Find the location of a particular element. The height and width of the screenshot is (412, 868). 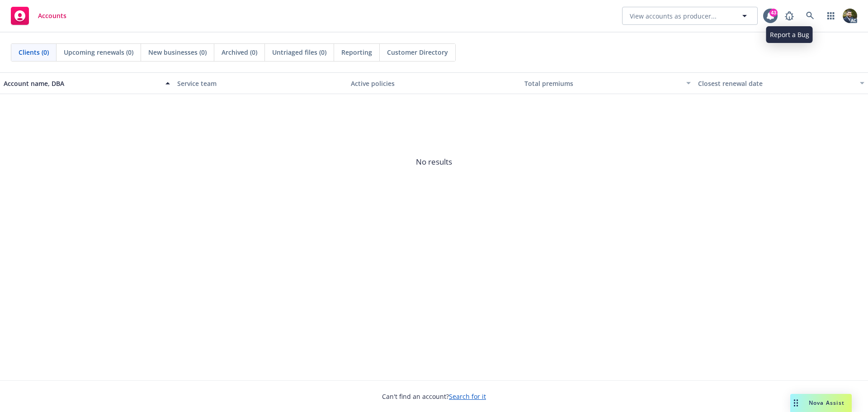

button: Total premiums is located at coordinates (607, 83).